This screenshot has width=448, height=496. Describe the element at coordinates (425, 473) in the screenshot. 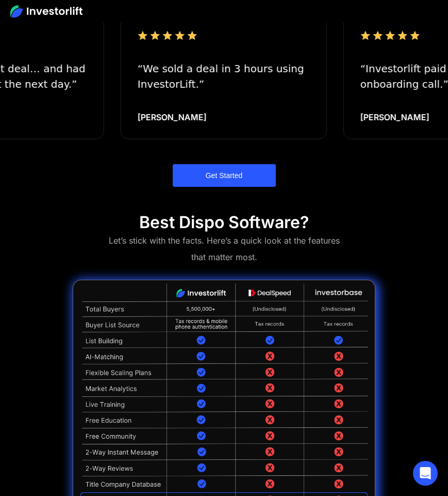

I see `div: Open Intercom Messenger` at that location.